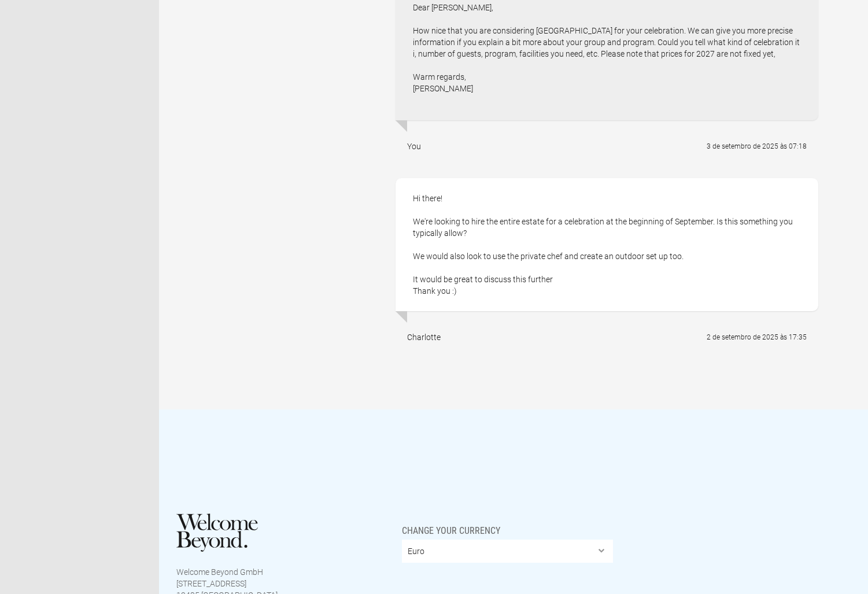 The width and height of the screenshot is (868, 594). I want to click on img: Welcome Beyond, so click(217, 533).